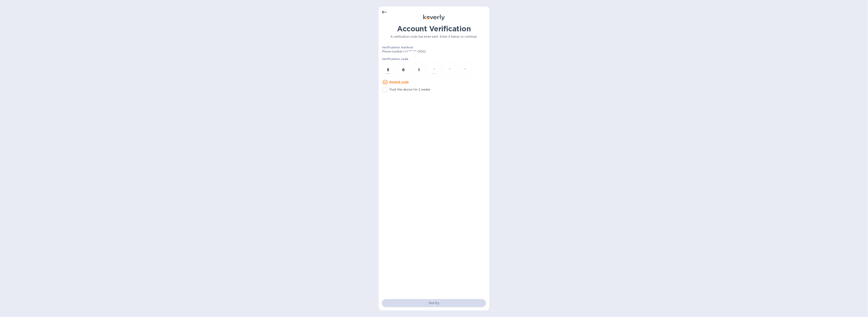  I want to click on p: Verification code, so click(434, 59).